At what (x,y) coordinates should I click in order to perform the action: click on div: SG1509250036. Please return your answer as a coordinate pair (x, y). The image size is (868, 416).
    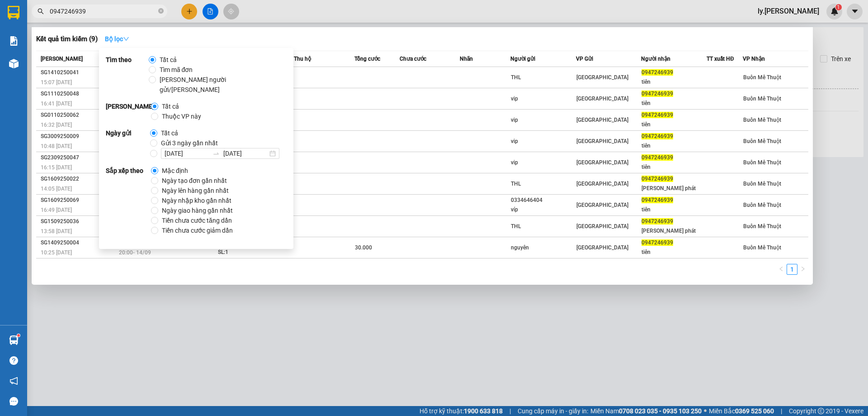
    Looking at the image, I should click on (78, 221).